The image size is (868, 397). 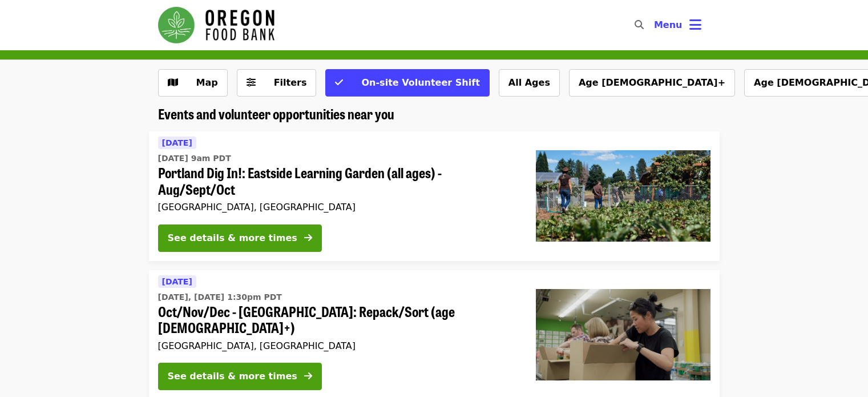 What do you see at coordinates (337, 181) in the screenshot?
I see `span: Portland Dig In!: Eastside Learning Garden (all ages) - Aug/Sept/Oct` at bounding box center [337, 181].